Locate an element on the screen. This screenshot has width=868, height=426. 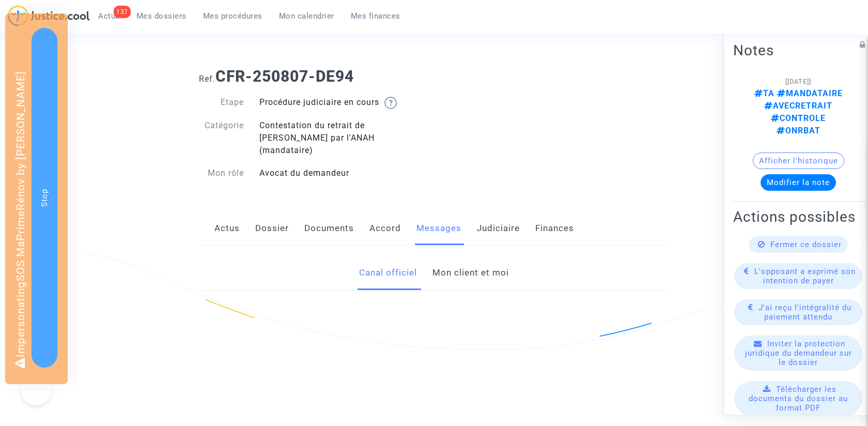
div: Impersonating is located at coordinates (36, 198).